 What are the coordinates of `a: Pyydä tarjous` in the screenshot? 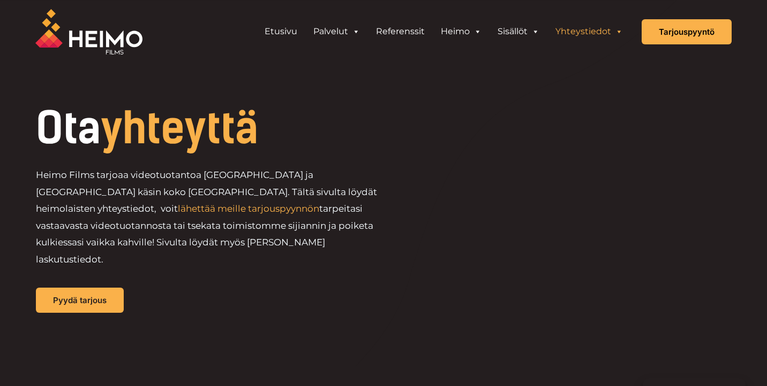 It's located at (80, 300).